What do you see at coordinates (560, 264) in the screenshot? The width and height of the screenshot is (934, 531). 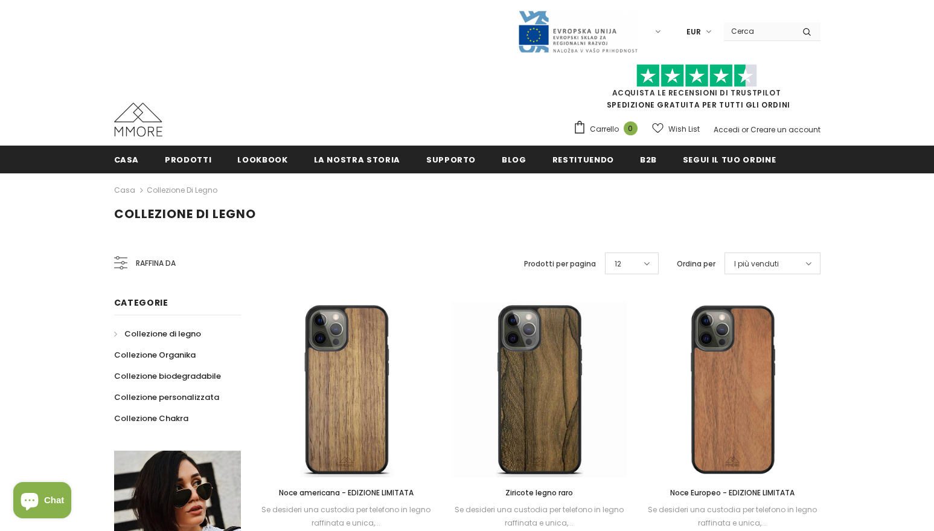 I see `label: Prodotti per pagina` at bounding box center [560, 264].